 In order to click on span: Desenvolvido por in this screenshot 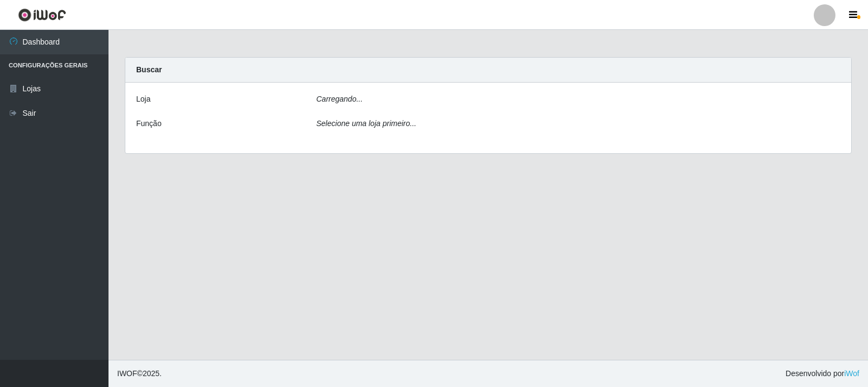, I will do `click(822, 374)`.